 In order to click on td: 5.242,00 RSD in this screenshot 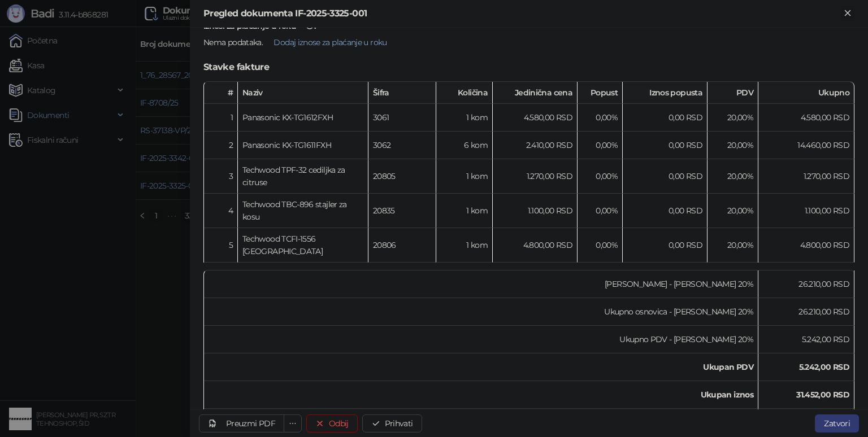, I will do `click(806, 339)`.